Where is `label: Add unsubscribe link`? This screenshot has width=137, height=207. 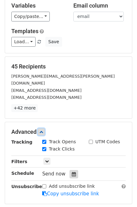
label: Add unsubscribe link is located at coordinates (72, 186).